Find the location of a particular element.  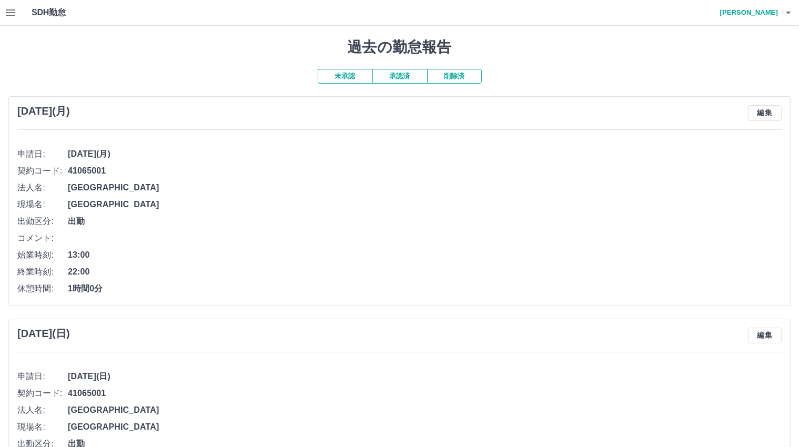

h1: 過去の勤怠報告 is located at coordinates (399, 47).